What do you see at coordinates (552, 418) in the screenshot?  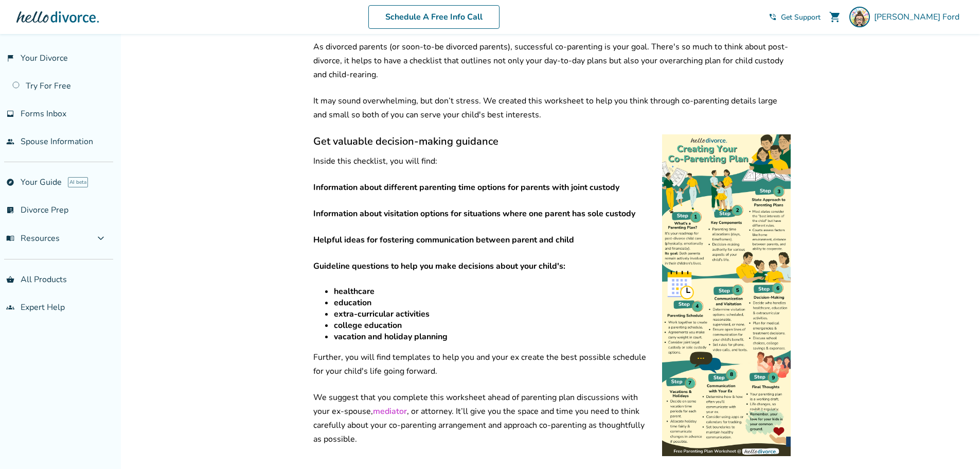 I see `p: We suggest that you complete this worksheet ahead of parenting plan discussions with your ex-spou...` at bounding box center [552, 418].